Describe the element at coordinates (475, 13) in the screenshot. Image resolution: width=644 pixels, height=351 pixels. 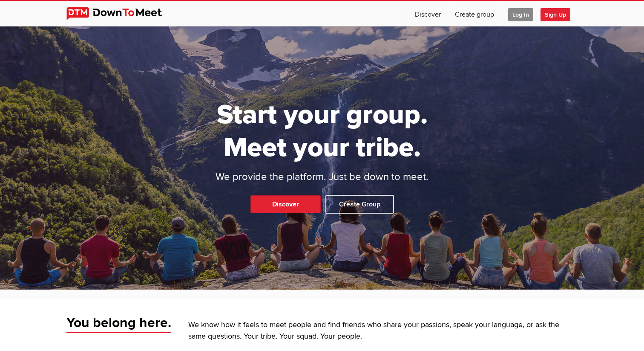
I see `a: Create group` at that location.